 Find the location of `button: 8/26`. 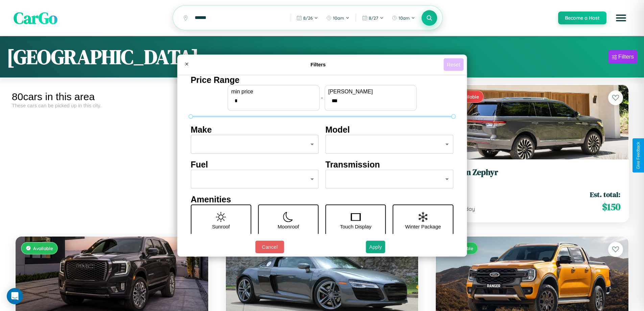

button: 8/26 is located at coordinates (307, 18).